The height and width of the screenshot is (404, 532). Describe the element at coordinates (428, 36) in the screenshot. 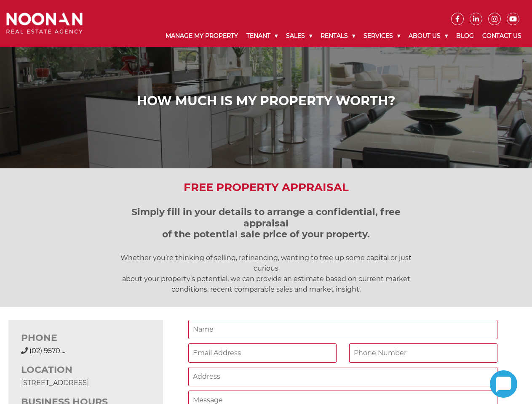

I see `a: About Us` at that location.